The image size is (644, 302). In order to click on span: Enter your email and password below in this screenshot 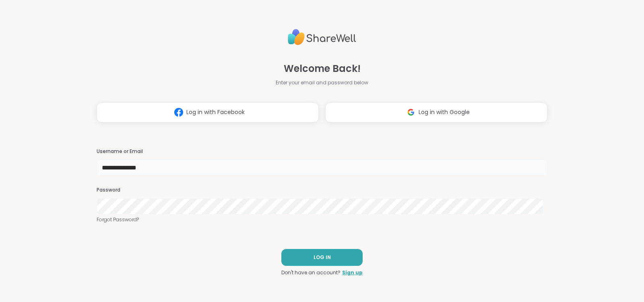, I will do `click(322, 83)`.